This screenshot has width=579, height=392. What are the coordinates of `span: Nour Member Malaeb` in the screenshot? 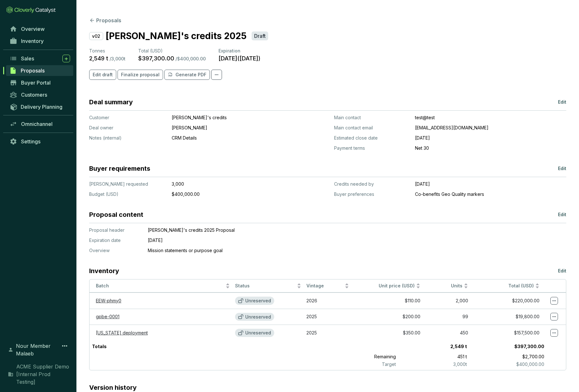 It's located at (38, 350).